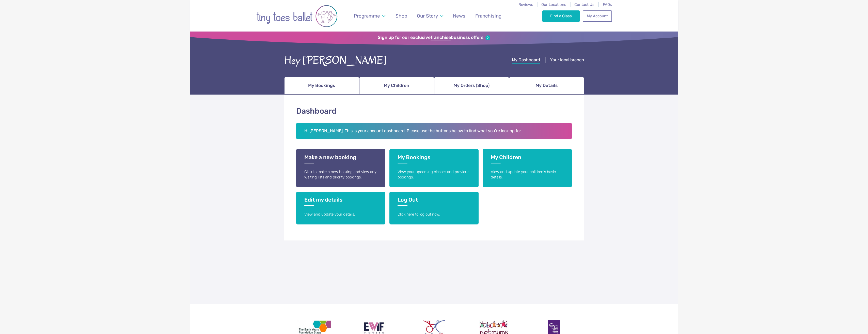  What do you see at coordinates (434, 38) in the screenshot?
I see `a: Sign up for our exclusivefranchisebusiness offers` at bounding box center [434, 38].